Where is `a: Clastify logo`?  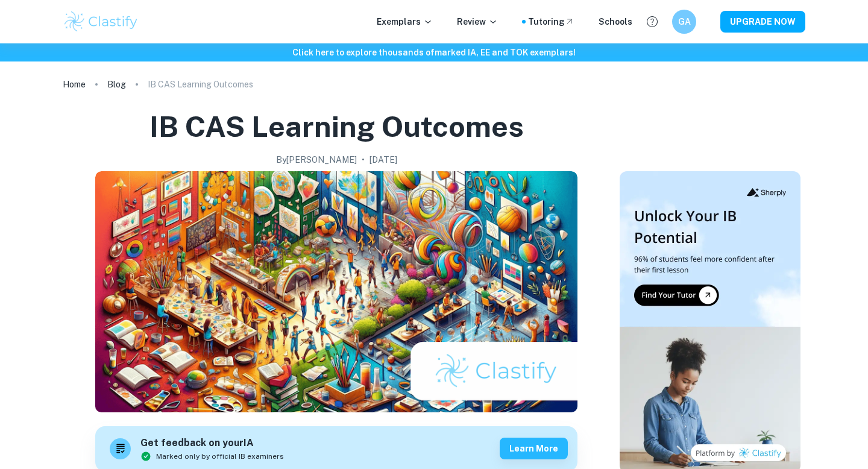 a: Clastify logo is located at coordinates (101, 22).